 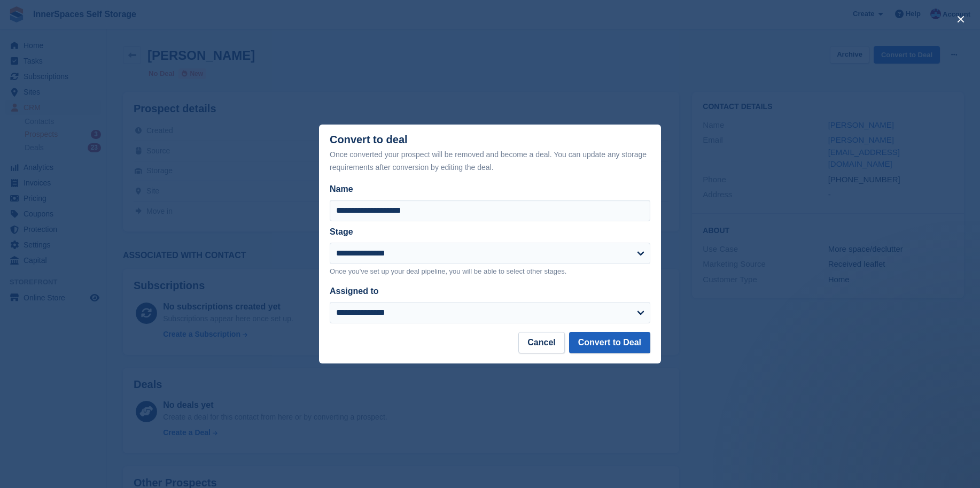 I want to click on button: Convert to Deal, so click(x=610, y=343).